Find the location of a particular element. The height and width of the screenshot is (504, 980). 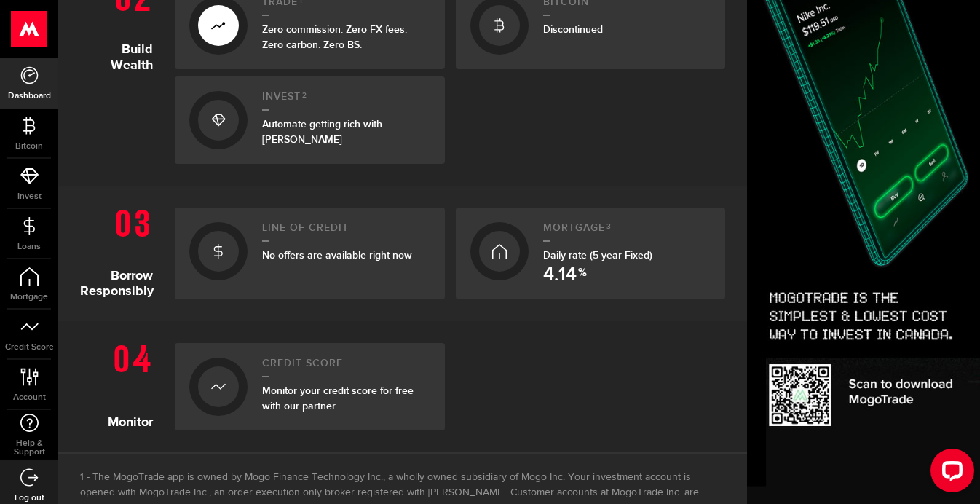

h2: Credit Score is located at coordinates (346, 367).